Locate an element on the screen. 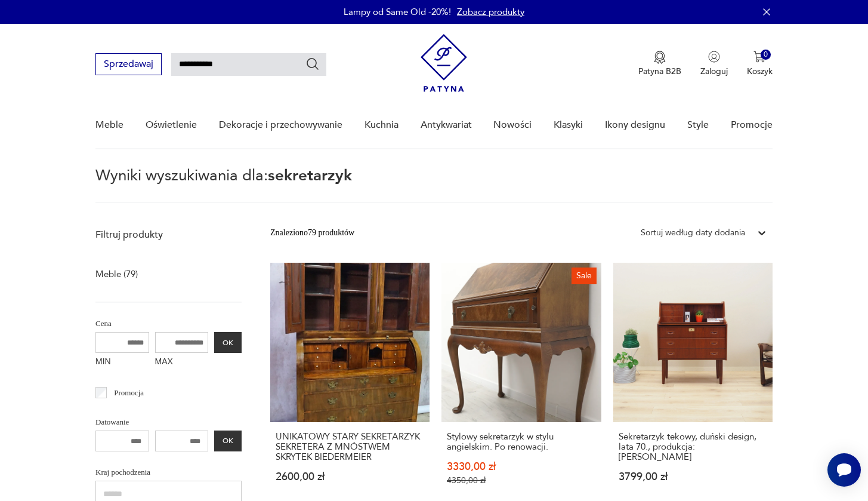  button: Patyna B2B is located at coordinates (660, 64).